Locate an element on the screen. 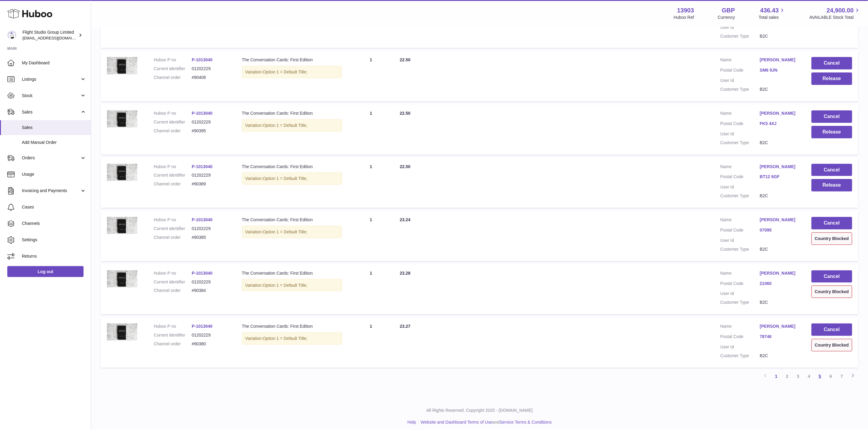  a: P-1013040 is located at coordinates (202, 326).